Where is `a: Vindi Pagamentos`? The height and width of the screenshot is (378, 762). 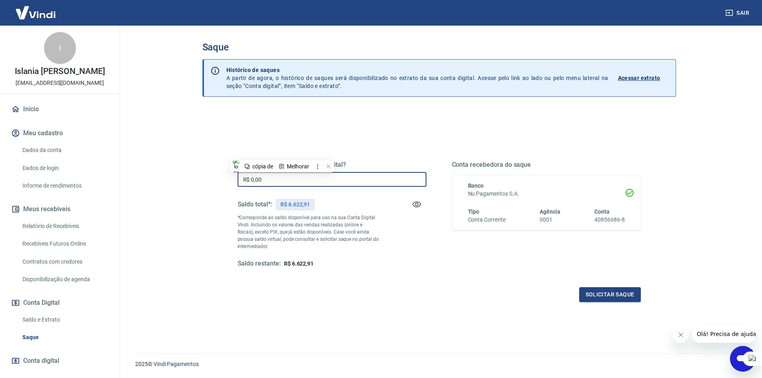
a: Vindi Pagamentos is located at coordinates (176, 364).